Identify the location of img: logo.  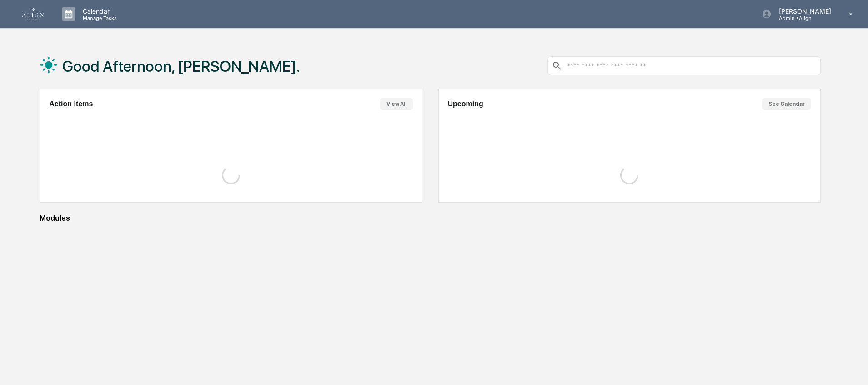
(33, 14).